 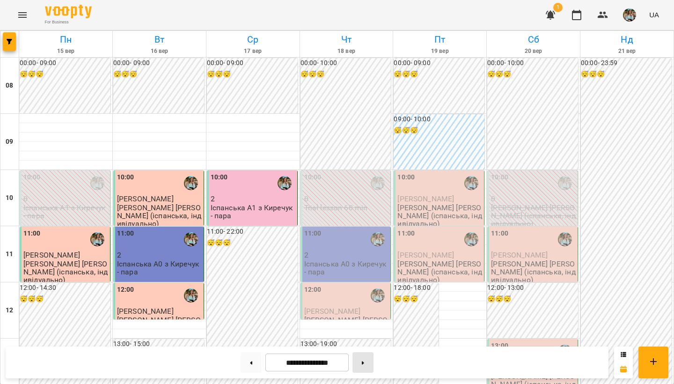 What do you see at coordinates (159, 39) in the screenshot?
I see `h6: Вт` at bounding box center [159, 39].